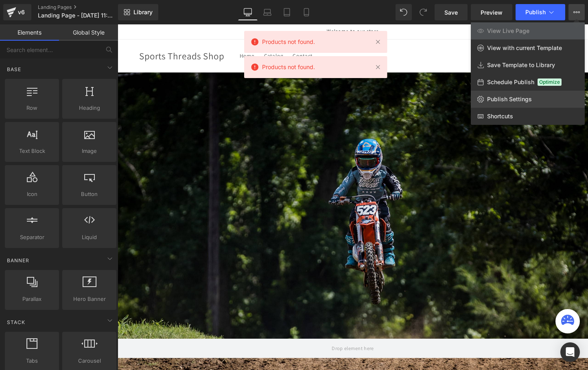 Image resolution: width=588 pixels, height=370 pixels. Describe the element at coordinates (492, 12) in the screenshot. I see `a: Preview` at that location.